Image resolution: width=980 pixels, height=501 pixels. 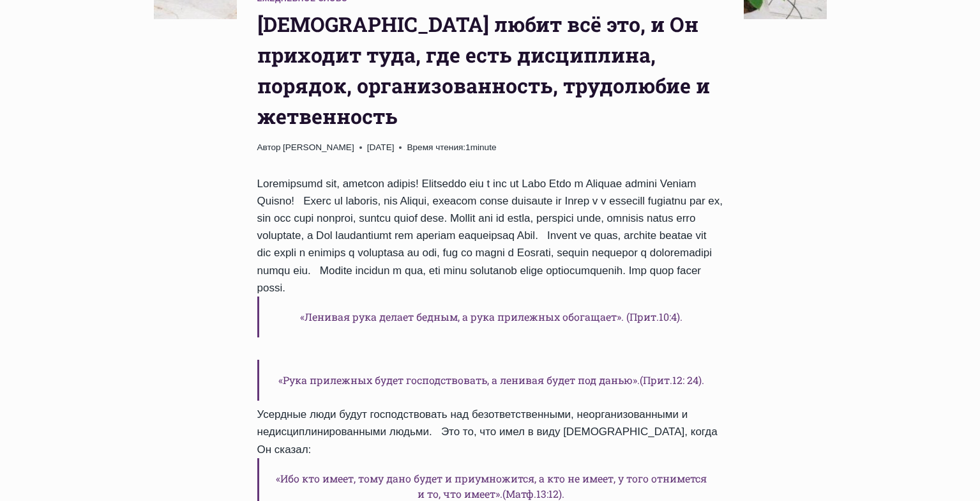 What do you see at coordinates (490, 317) in the screenshot?
I see `h6: «Ленивая рука делает бедным, а рука прилежных обогащает». (Прит.10:4).` at bounding box center [490, 317].